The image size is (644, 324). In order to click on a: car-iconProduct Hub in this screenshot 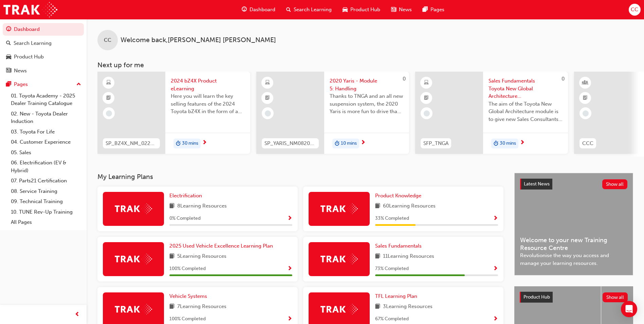, I will do `click(362, 10)`.